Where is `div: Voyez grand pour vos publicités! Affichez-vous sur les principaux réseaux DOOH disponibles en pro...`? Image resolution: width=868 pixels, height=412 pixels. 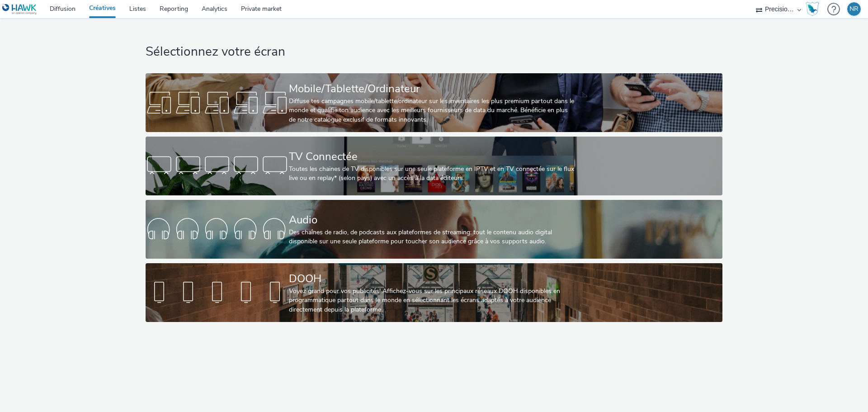
div: Voyez grand pour vos publicités! Affichez-vous sur les principaux réseaux DOOH disponibles en pro... is located at coordinates (433, 300).